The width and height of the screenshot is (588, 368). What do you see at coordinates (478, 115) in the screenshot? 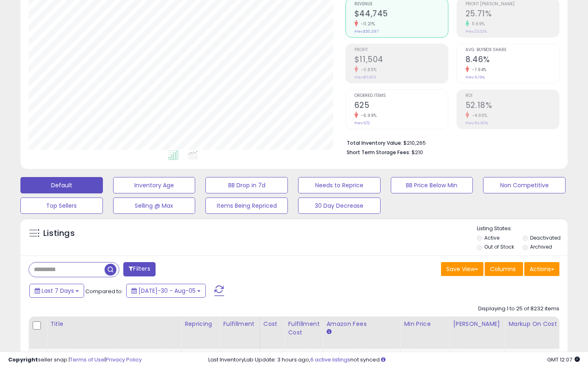
I see `small: -4.95%` at bounding box center [478, 115].